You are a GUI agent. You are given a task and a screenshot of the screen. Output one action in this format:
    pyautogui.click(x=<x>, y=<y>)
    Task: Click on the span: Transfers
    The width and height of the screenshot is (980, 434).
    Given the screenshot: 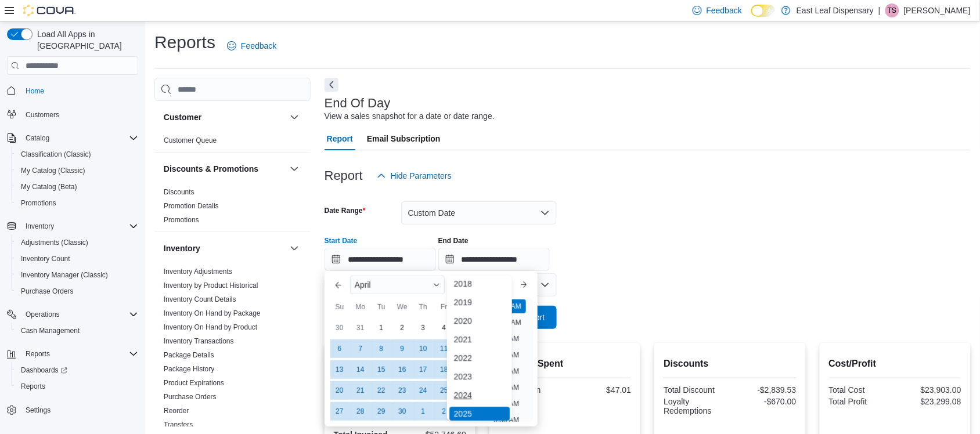 What is the action you would take?
    pyautogui.click(x=178, y=425)
    